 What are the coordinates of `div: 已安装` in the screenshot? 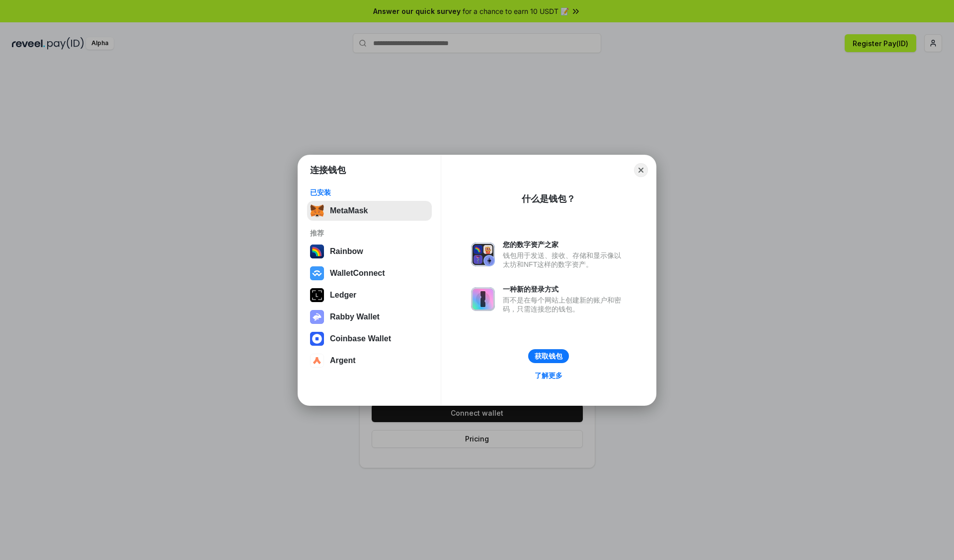 It's located at (369, 192).